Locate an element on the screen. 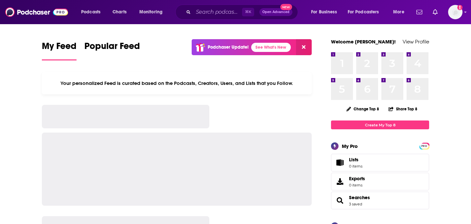 The width and height of the screenshot is (471, 224). span: New is located at coordinates (286, 7).